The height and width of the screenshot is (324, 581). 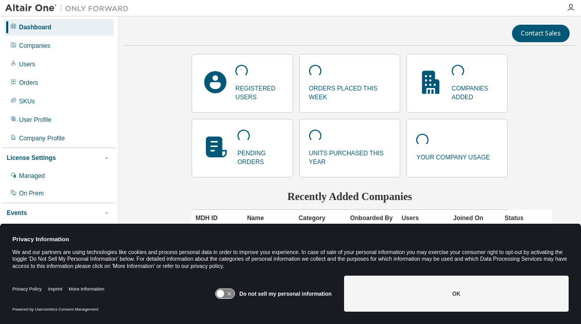 I want to click on div: Managed, so click(x=32, y=176).